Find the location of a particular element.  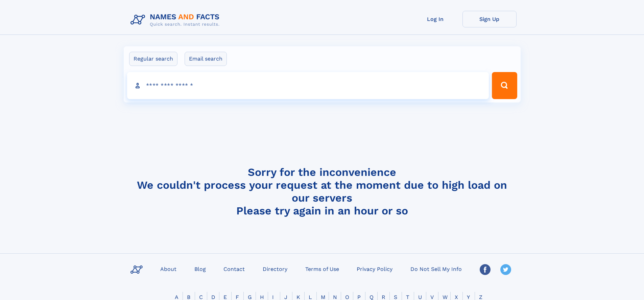

button: Search Button is located at coordinates (504, 86).